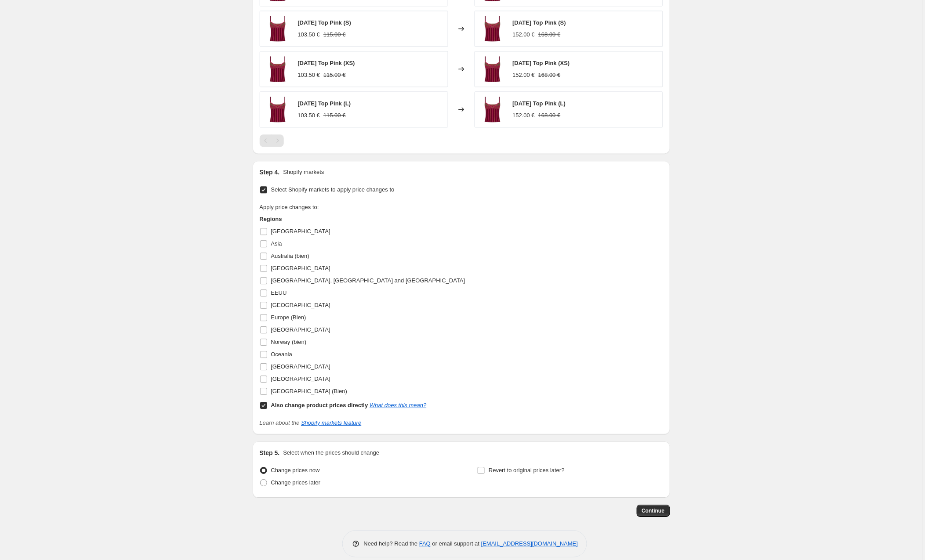  Describe the element at coordinates (425, 543) in the screenshot. I see `a: FAQ` at that location.